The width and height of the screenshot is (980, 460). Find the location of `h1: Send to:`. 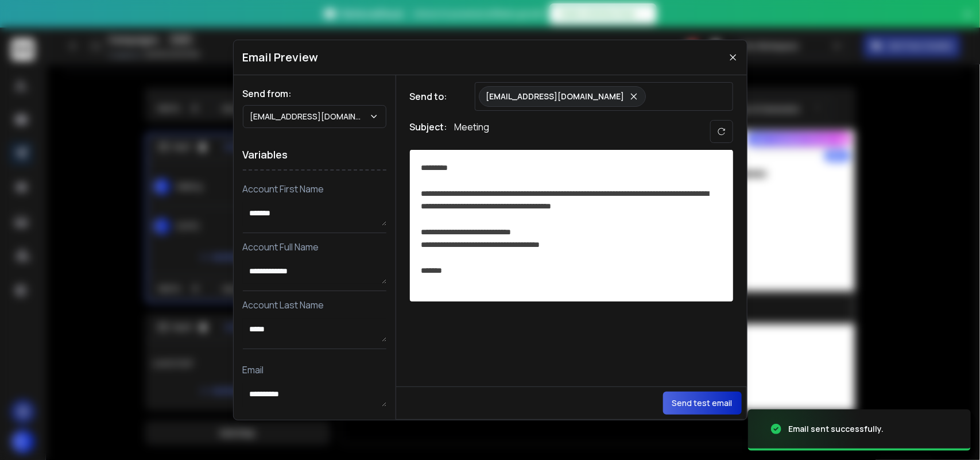

h1: Send to: is located at coordinates (433, 97).